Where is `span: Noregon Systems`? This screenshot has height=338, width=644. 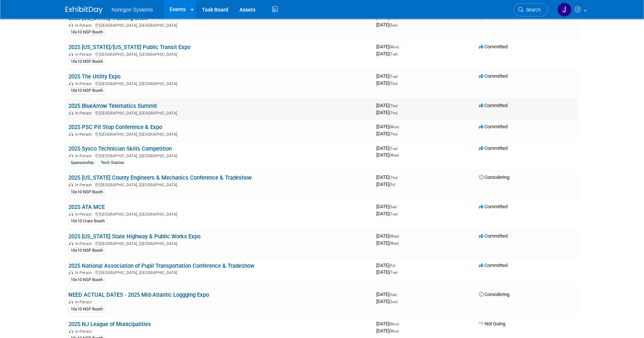 span: Noregon Systems is located at coordinates (132, 9).